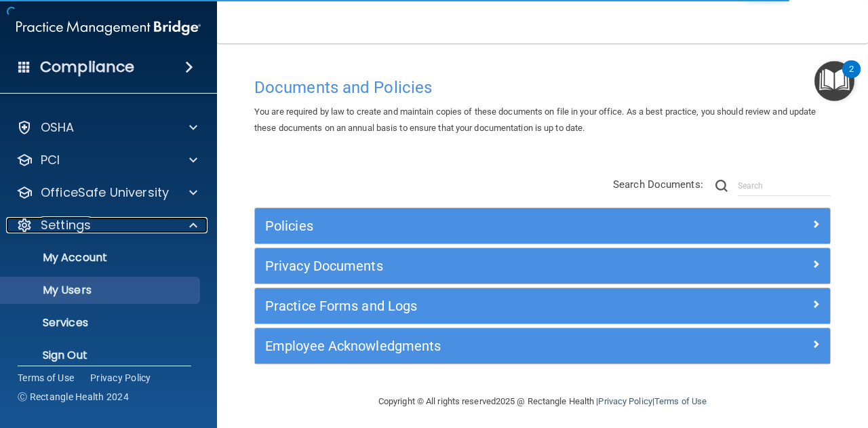  Describe the element at coordinates (107, 160) in the screenshot. I see `a: PCI` at that location.